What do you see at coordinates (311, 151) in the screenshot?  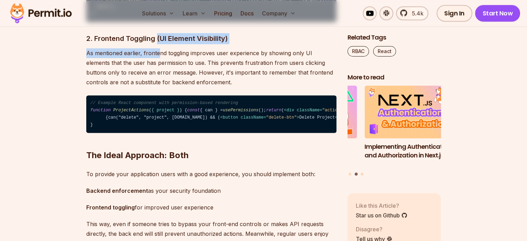 I see `h3: Implementing Multi-Tenant RBAC in Nuxt.js` at bounding box center [311, 151].